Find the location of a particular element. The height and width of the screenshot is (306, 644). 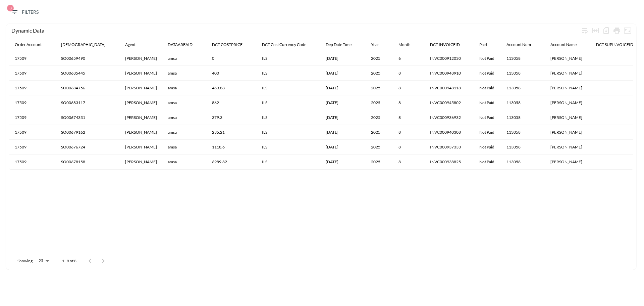

th: INVC000937333 is located at coordinates (449, 147).